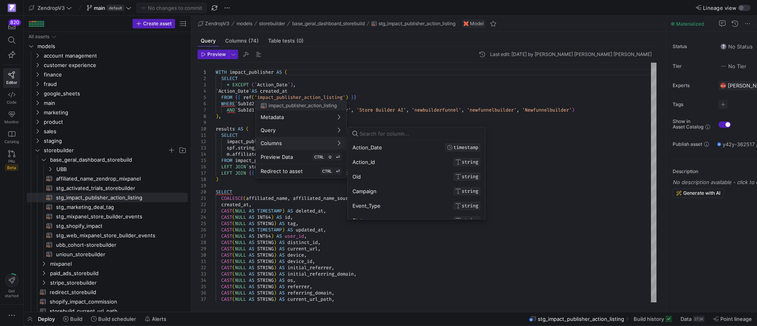  What do you see at coordinates (271, 143) in the screenshot?
I see `span: Columns` at bounding box center [271, 143].